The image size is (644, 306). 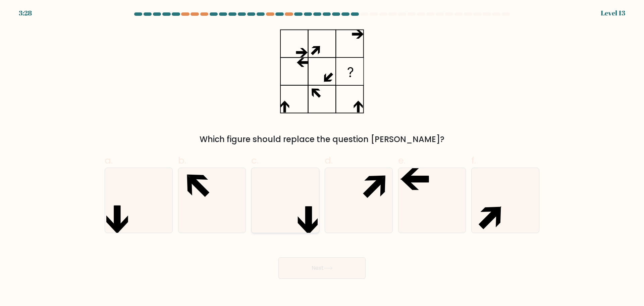 What do you see at coordinates (402, 160) in the screenshot?
I see `span: e.` at bounding box center [402, 160].